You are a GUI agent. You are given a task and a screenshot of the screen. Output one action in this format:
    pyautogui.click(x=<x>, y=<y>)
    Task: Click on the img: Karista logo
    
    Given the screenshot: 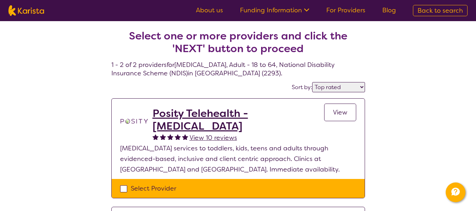 What is the action you would take?
    pyautogui.click(x=26, y=11)
    